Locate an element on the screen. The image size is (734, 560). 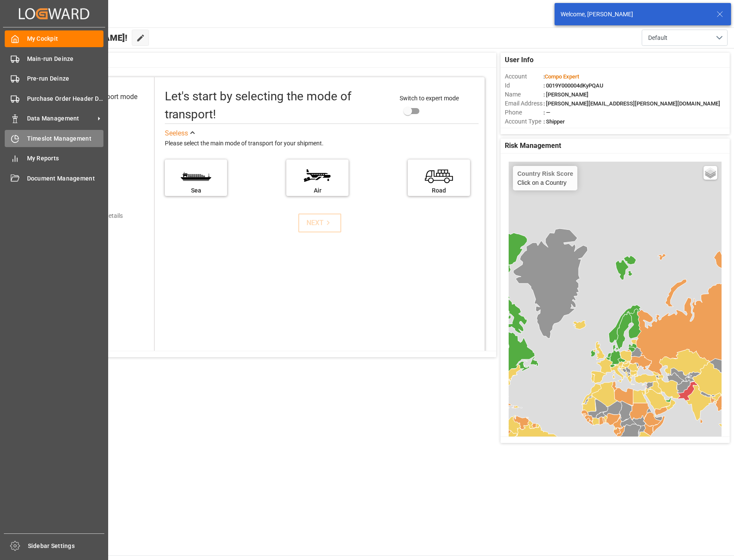
div: Select transport mode is located at coordinates (104, 97).